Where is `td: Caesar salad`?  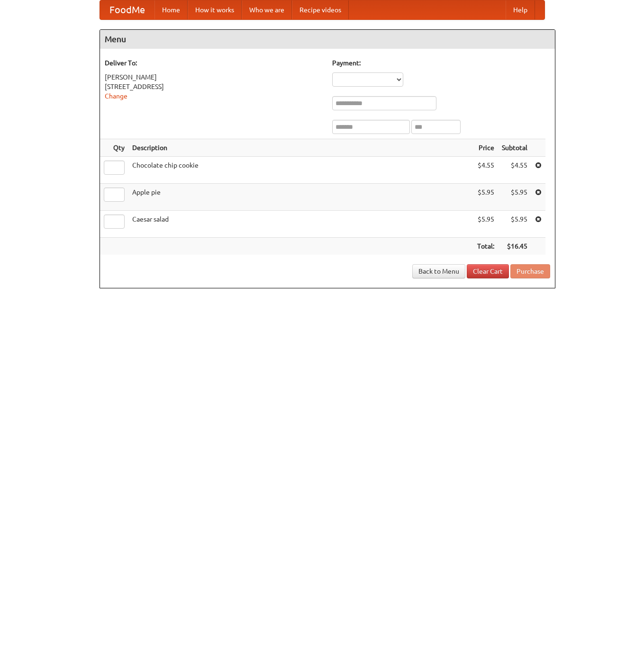
td: Caesar salad is located at coordinates (301, 224).